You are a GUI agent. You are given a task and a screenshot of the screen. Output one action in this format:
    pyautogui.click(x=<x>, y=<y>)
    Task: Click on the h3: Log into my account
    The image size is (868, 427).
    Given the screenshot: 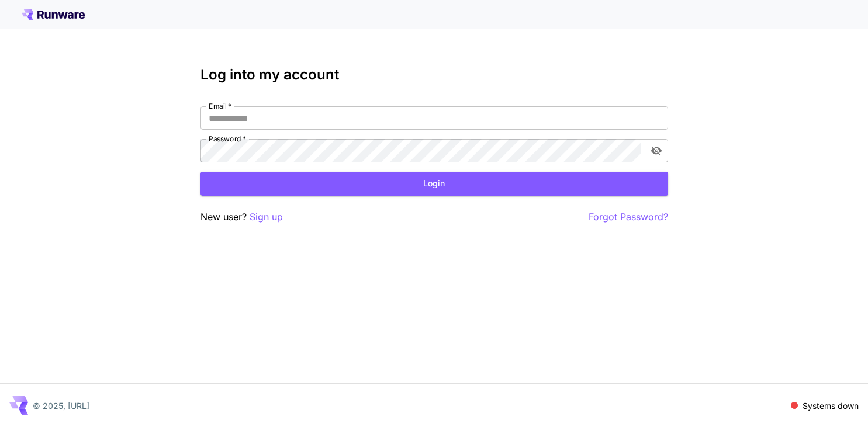 What is the action you would take?
    pyautogui.click(x=434, y=74)
    